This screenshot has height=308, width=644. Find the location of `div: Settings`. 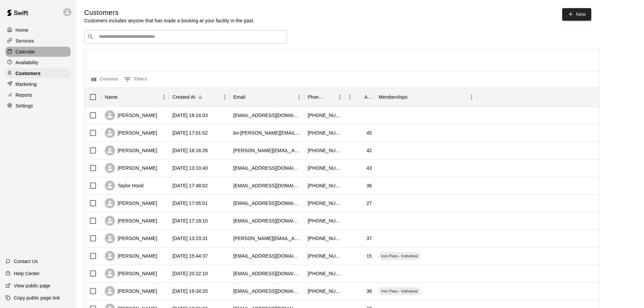

div: Settings is located at coordinates (38, 106).